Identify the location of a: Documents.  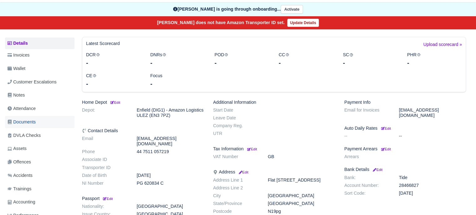
(40, 122).